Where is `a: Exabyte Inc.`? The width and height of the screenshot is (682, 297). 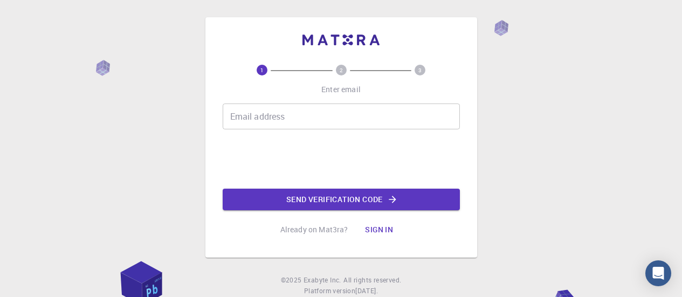
a: Exabyte Inc. is located at coordinates (322, 280).